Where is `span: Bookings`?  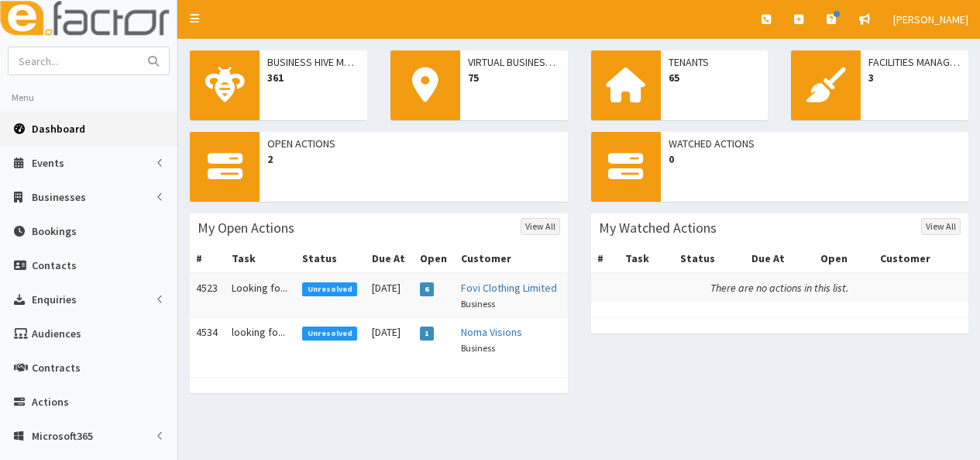
span: Bookings is located at coordinates (54, 231).